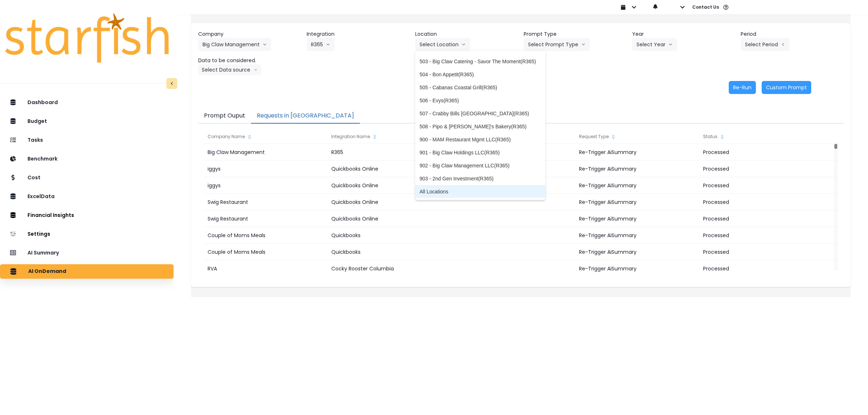 This screenshot has height=415, width=868. What do you see at coordinates (481, 153) in the screenshot?
I see `span: 901 - Big Claw Holdings LLC(R365)` at bounding box center [481, 153].